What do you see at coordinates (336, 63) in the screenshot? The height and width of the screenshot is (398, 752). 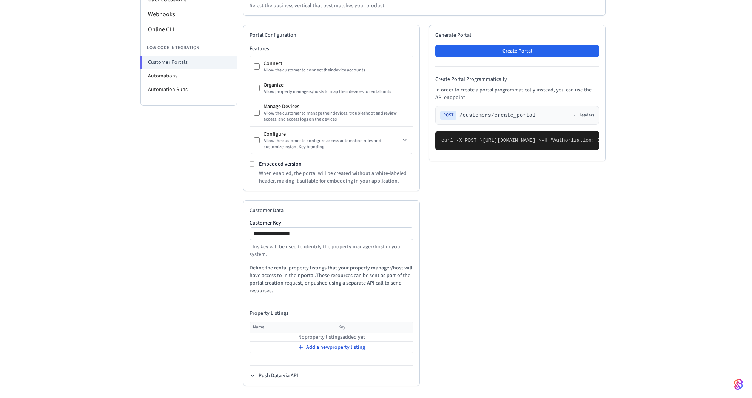 I see `div: Connect` at bounding box center [336, 63].